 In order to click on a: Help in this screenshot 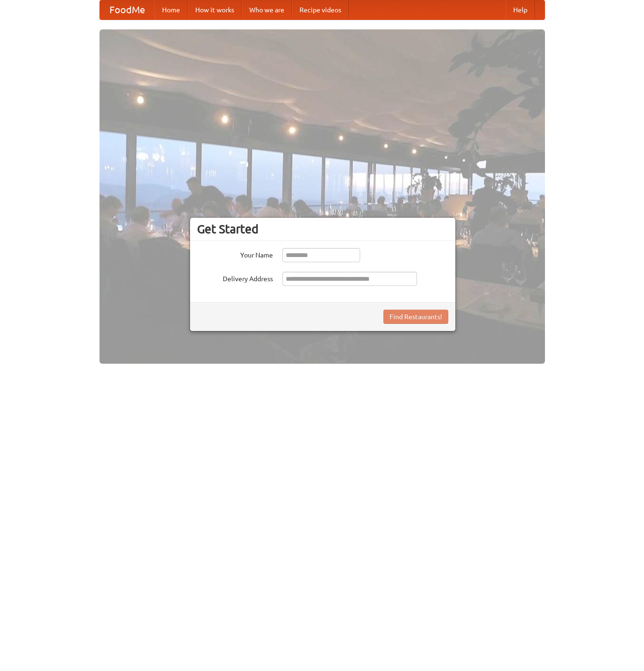, I will do `click(521, 10)`.